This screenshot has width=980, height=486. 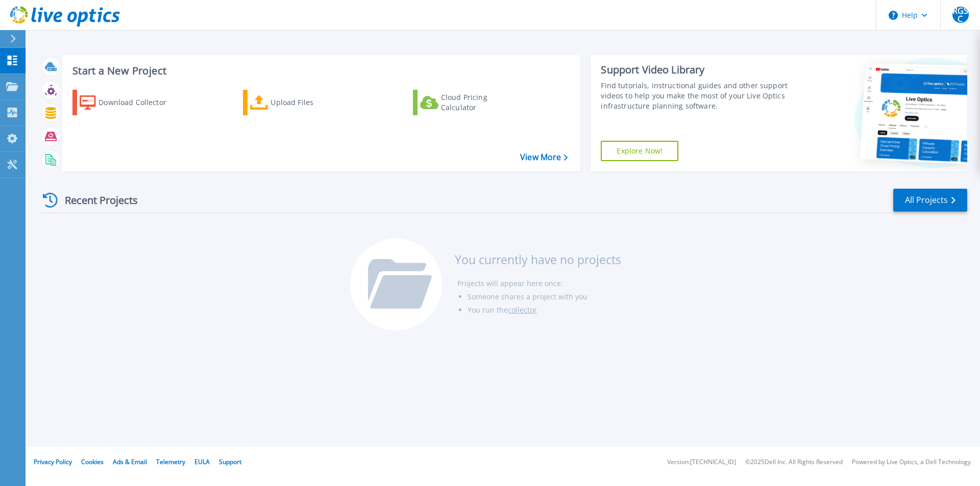 What do you see at coordinates (299, 103) in the screenshot?
I see `a: Upload Files` at bounding box center [299, 103].